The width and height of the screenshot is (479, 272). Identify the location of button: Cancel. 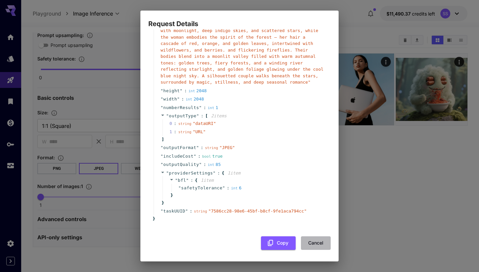
(316, 243).